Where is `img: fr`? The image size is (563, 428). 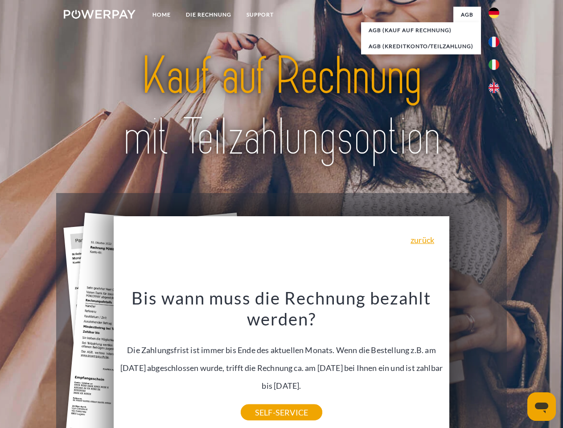 img: fr is located at coordinates (494, 42).